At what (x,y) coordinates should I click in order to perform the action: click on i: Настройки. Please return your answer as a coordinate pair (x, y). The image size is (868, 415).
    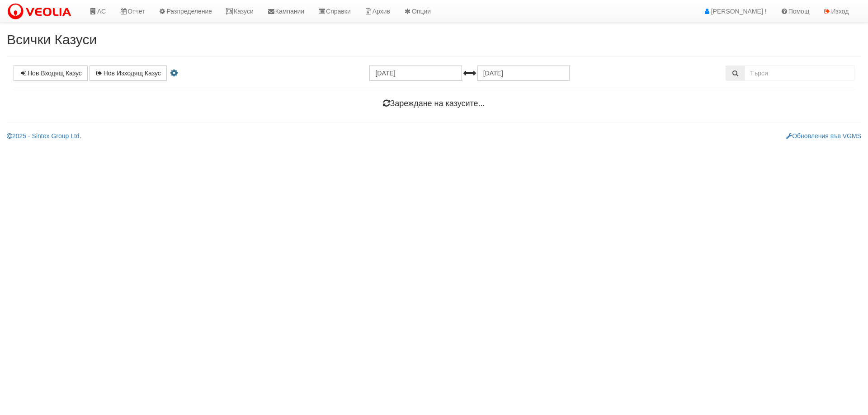
    Looking at the image, I should click on (174, 73).